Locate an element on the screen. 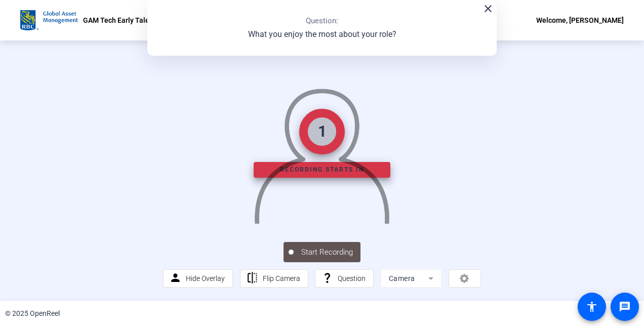 This screenshot has width=644, height=326. mat-icon: close is located at coordinates (488, 8).